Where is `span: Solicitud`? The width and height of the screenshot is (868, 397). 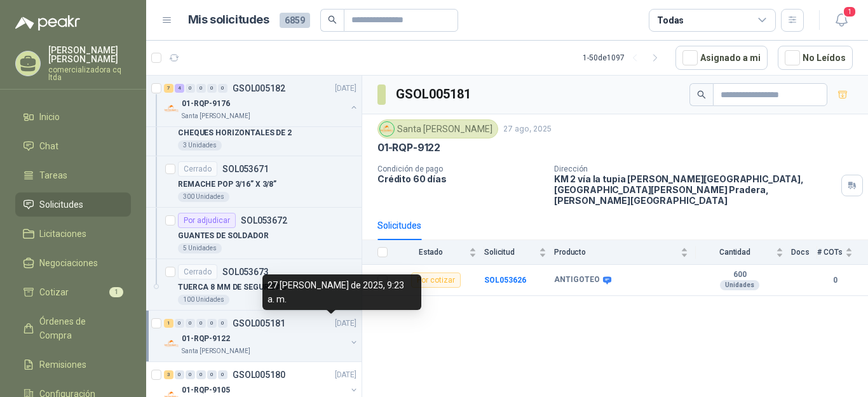
span: Solicitud is located at coordinates (510, 252).